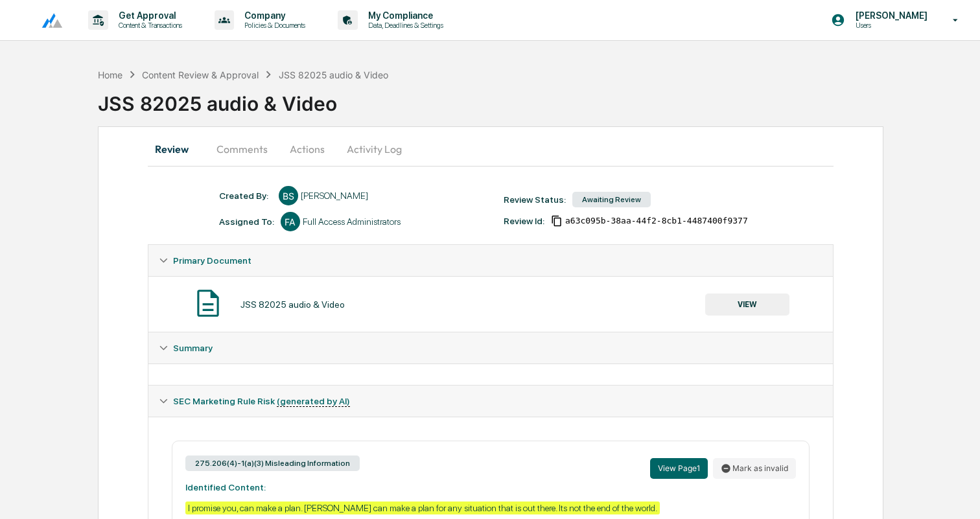  I want to click on div: Created By: ‎ ‎, so click(246, 196).